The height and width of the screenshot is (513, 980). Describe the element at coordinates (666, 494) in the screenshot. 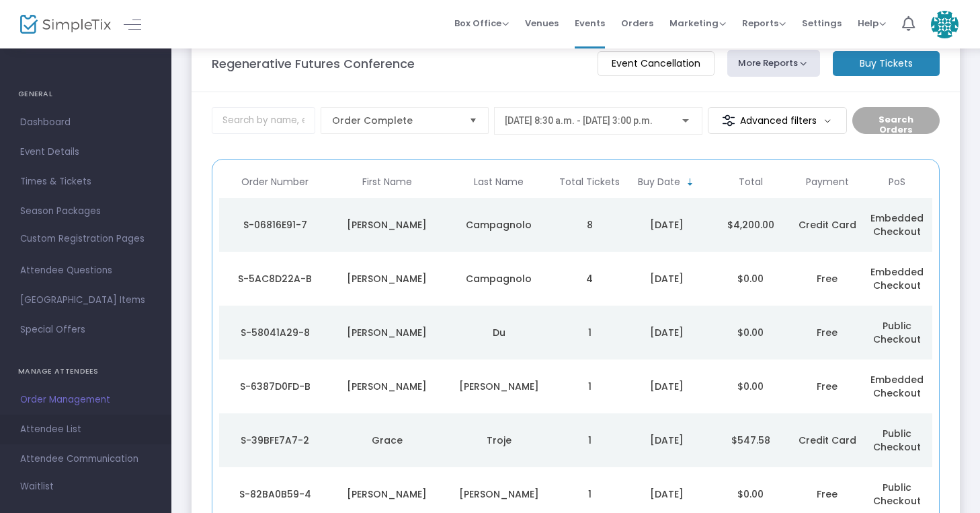

I see `div: 2025-09-12` at that location.